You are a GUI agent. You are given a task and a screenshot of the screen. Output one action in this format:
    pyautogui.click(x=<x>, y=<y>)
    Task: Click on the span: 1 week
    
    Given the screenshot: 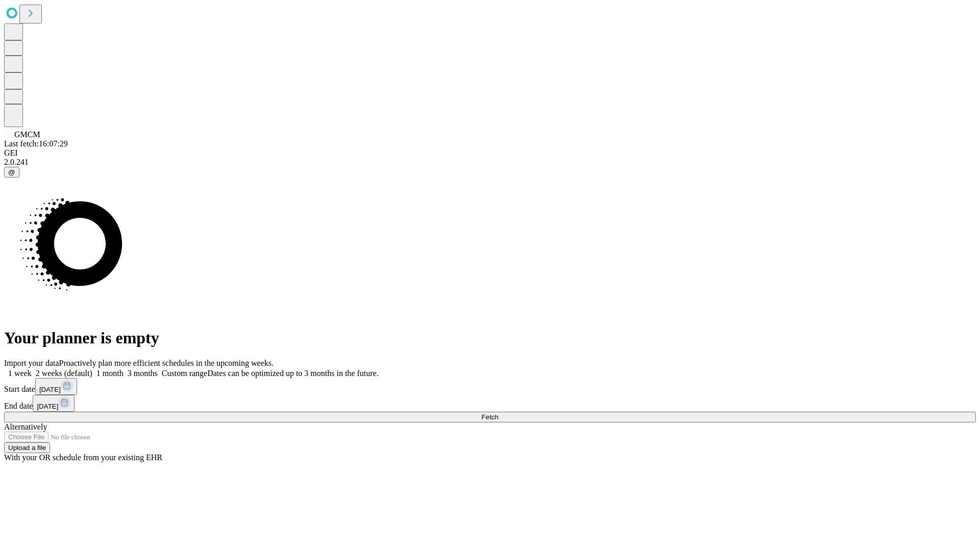 What is the action you would take?
    pyautogui.click(x=20, y=373)
    